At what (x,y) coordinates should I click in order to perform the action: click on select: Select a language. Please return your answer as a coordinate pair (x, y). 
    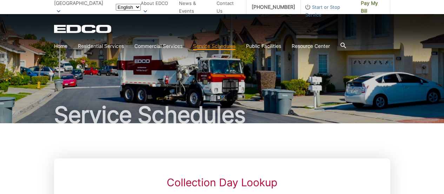
    Looking at the image, I should click on (128, 7).